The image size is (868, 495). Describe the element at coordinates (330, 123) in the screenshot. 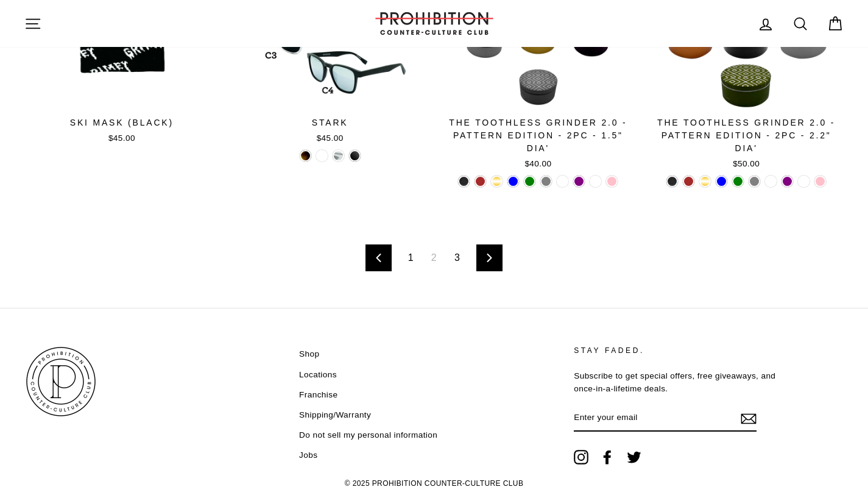

I see `div: STARK` at that location.